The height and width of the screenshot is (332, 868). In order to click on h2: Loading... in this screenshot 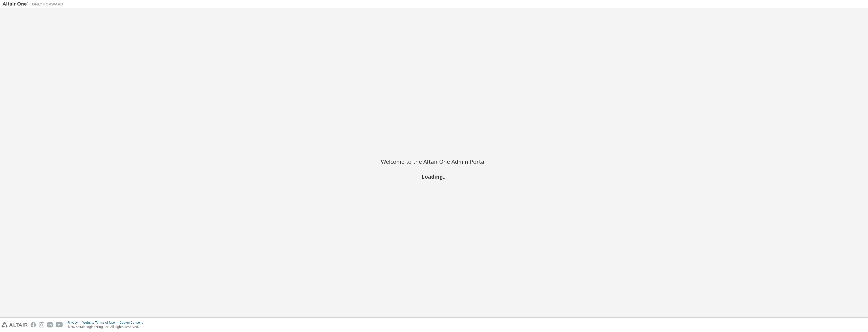, I will do `click(434, 177)`.